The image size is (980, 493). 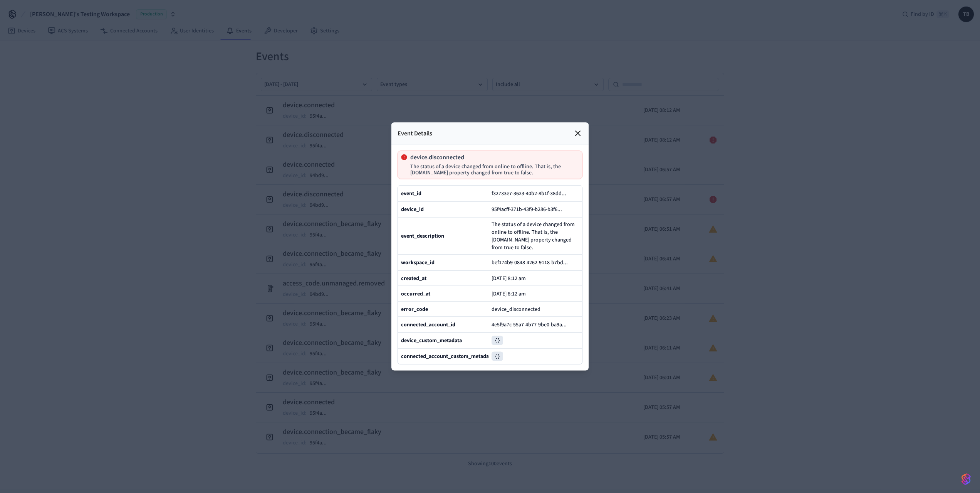 What do you see at coordinates (411, 194) in the screenshot?
I see `b: event_id` at bounding box center [411, 194].